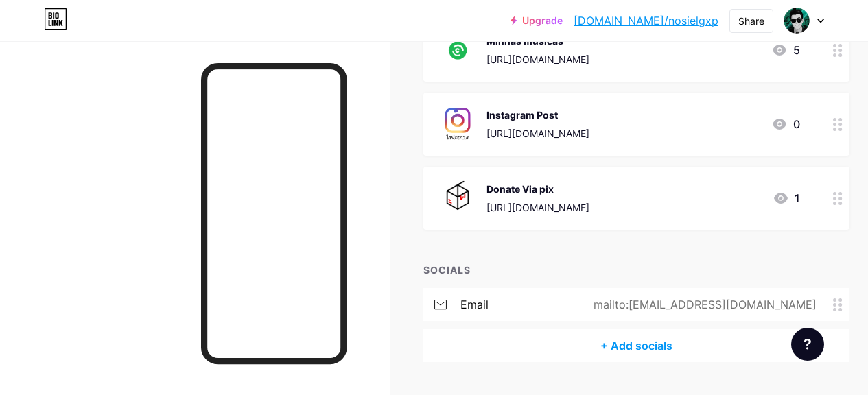 The width and height of the screenshot is (868, 395). Describe the element at coordinates (474, 304) in the screenshot. I see `div: email` at that location.